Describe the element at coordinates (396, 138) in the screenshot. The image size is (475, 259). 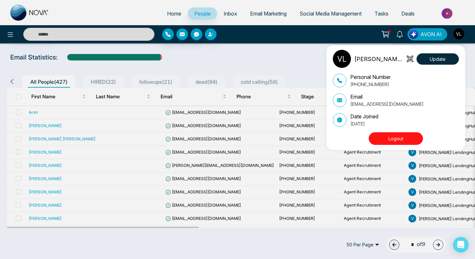
I see `button: Logout` at that location.